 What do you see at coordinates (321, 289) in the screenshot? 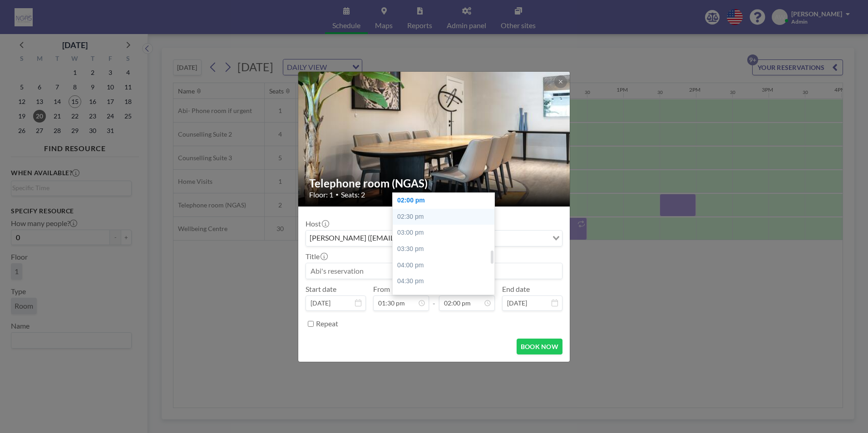
I see `label: Start date` at bounding box center [321, 289].